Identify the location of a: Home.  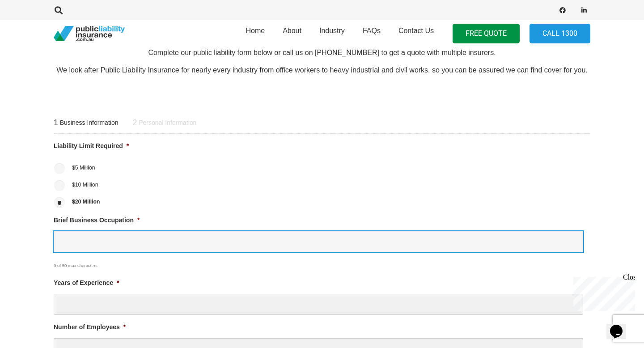
(255, 34).